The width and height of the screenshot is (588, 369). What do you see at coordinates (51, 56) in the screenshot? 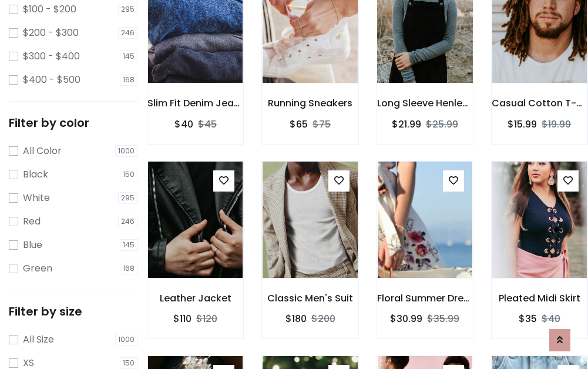
I see `label: $300 - $400` at bounding box center [51, 56].